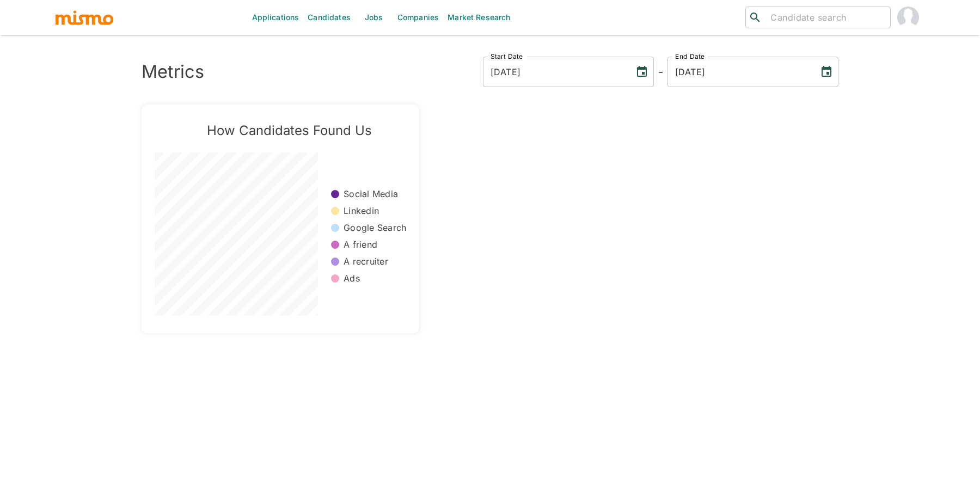  I want to click on p: A friend, so click(360, 245).